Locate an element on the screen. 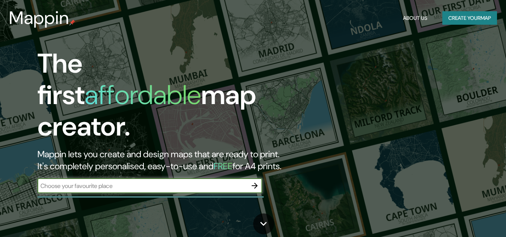 This screenshot has width=506, height=237. h3: Mappin is located at coordinates (39, 18).